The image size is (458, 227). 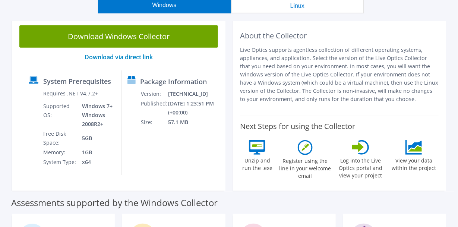 I want to click on td: Supported OS:, so click(x=60, y=115).